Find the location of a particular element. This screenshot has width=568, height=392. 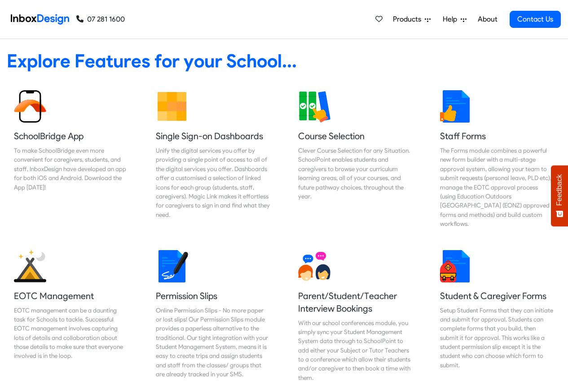

img: 2022_01_13_icon_sb_app.svg is located at coordinates (30, 106).